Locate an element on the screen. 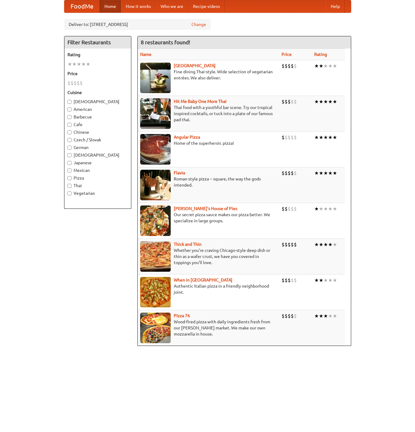  input: German is located at coordinates (69, 148).